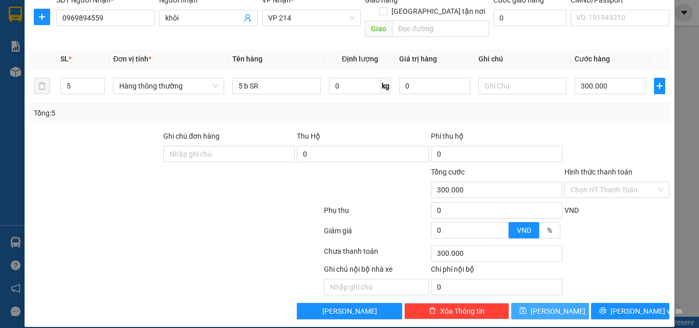  Describe the element at coordinates (530, 18) in the screenshot. I see `input: Cước giao hàng` at that location.